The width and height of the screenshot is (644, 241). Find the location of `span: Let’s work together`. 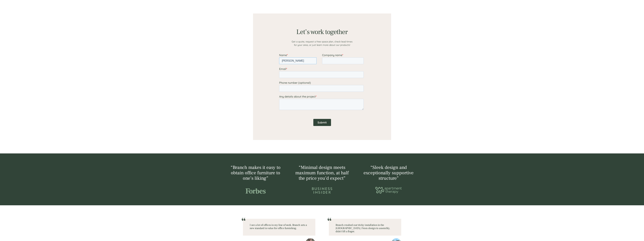

span: Let’s work together is located at coordinates (322, 32).